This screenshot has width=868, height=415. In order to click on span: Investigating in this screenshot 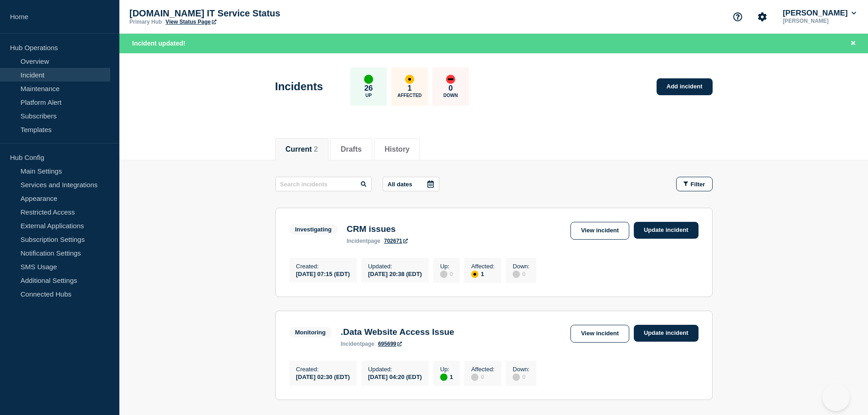, I will do `click(314, 229)`.